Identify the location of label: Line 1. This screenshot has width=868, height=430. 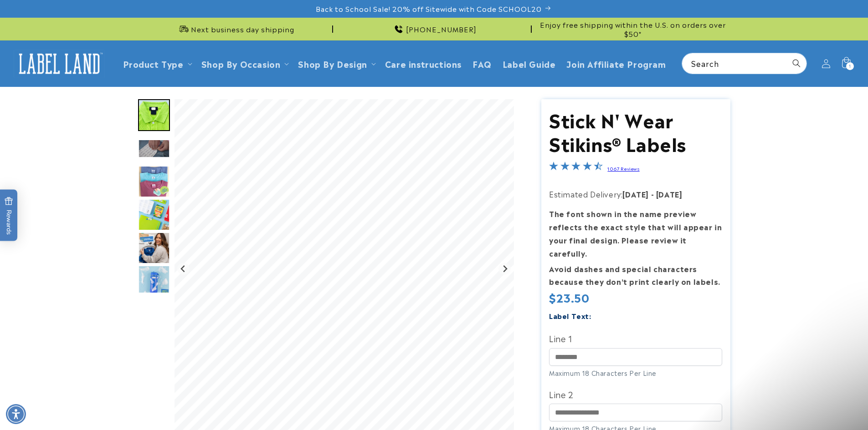
(636, 338).